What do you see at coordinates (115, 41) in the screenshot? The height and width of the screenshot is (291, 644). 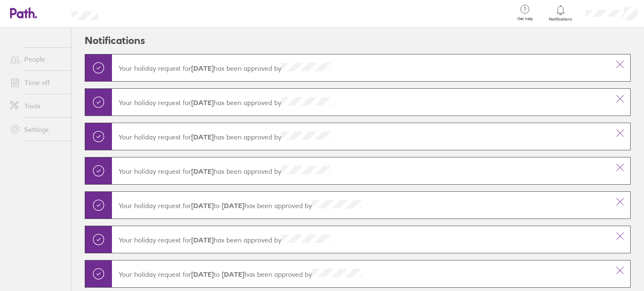 I see `h2: Notifications` at bounding box center [115, 41].